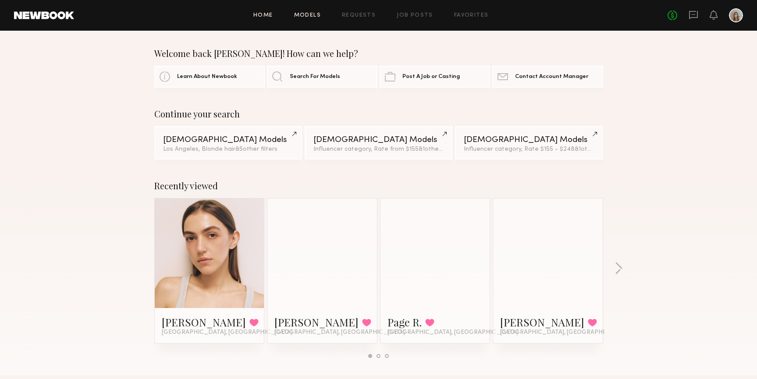  What do you see at coordinates (307, 15) in the screenshot?
I see `a: Models` at bounding box center [307, 15].